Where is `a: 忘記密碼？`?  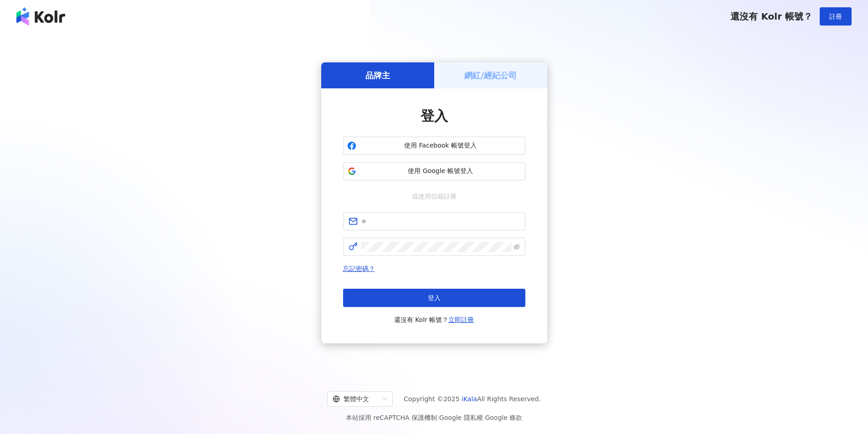 a: 忘記密碼？ is located at coordinates (359, 269).